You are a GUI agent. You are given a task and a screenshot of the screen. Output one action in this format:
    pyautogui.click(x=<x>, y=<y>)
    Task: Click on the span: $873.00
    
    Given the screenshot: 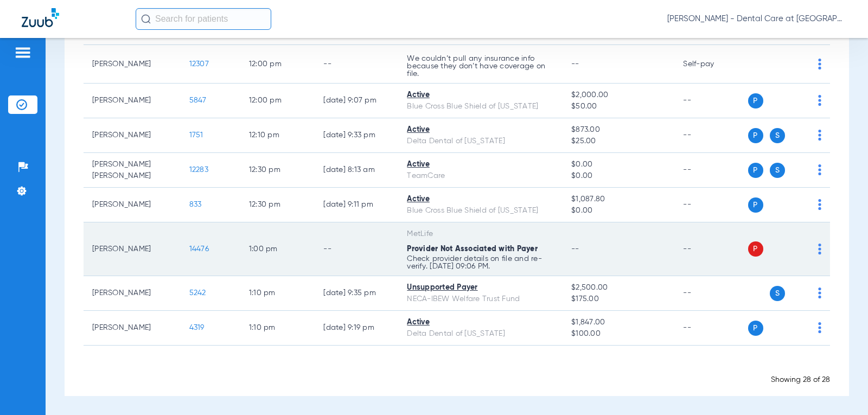 What is the action you would take?
    pyautogui.click(x=618, y=129)
    